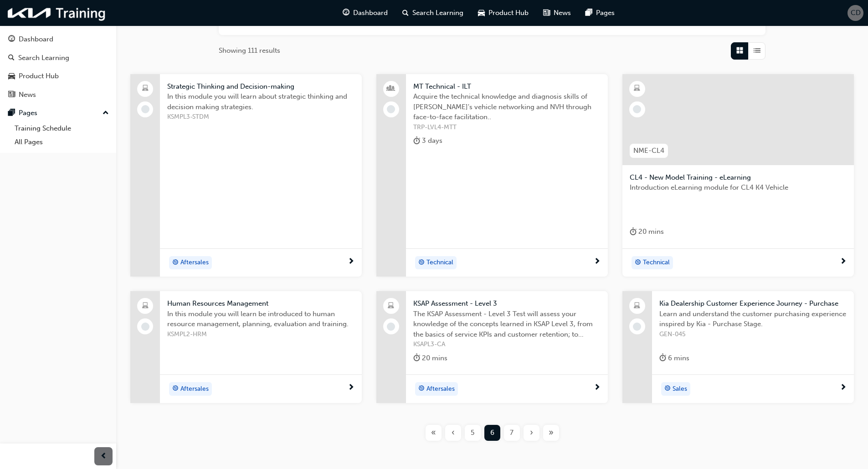 This screenshot has height=469, width=868. Describe the element at coordinates (507, 86) in the screenshot. I see `span: MT Technical - ILT` at that location.